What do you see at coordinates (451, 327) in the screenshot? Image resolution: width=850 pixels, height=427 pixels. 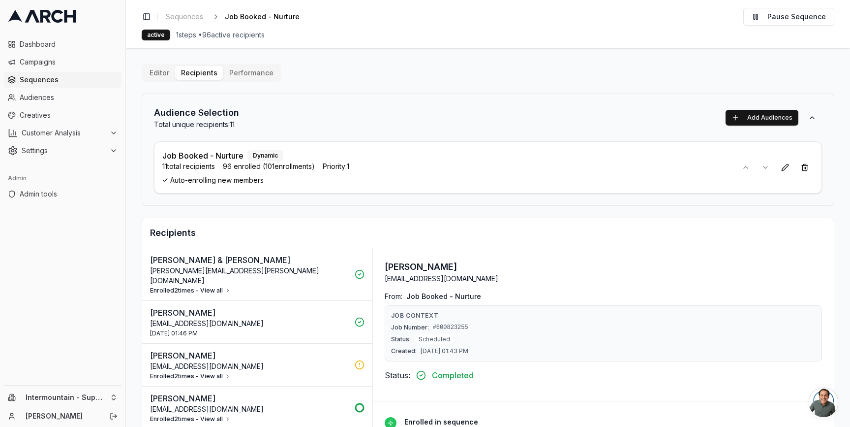 I see `span: #600823255` at bounding box center [451, 327].